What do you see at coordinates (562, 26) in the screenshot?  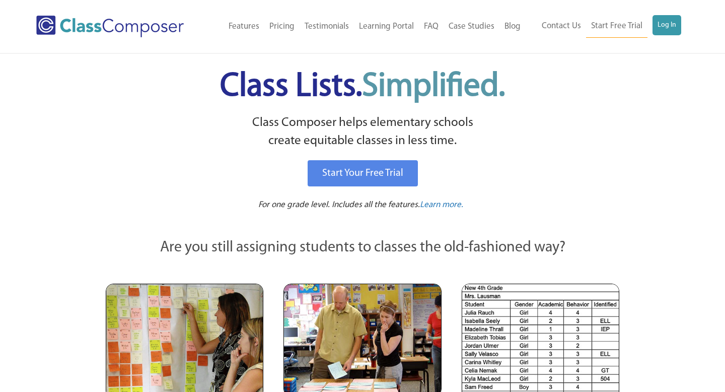 I see `a: Contact Us` at bounding box center [562, 26].